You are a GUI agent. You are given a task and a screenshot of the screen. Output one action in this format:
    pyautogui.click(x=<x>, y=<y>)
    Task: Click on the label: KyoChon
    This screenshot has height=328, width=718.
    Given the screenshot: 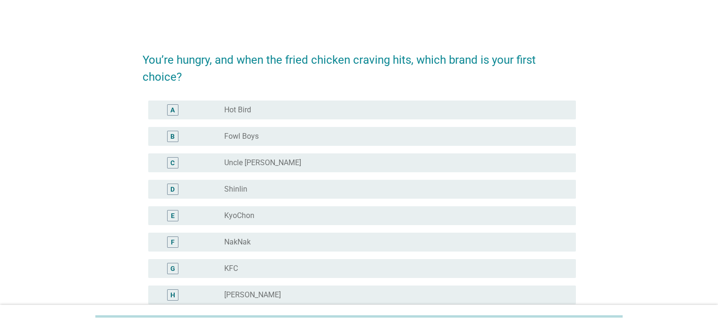 What is the action you would take?
    pyautogui.click(x=239, y=216)
    